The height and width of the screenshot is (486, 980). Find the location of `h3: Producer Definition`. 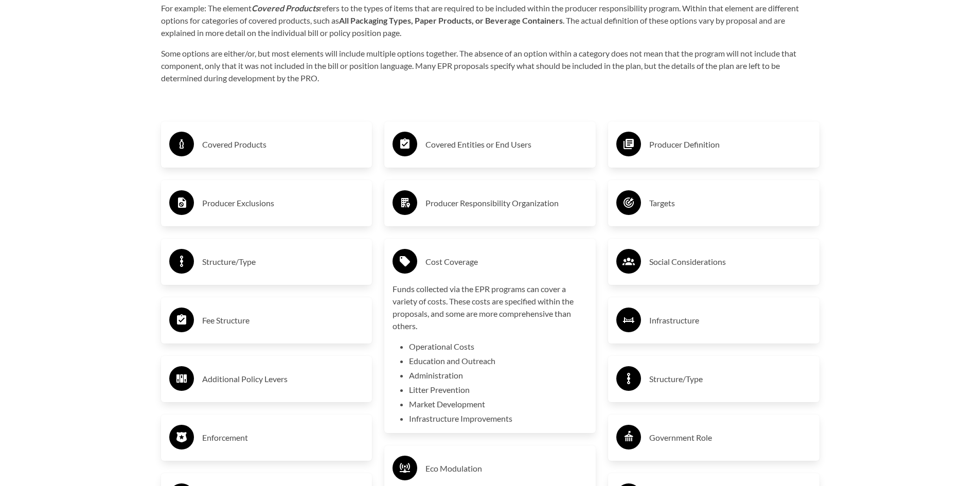

h3: Producer Definition is located at coordinates (729, 145).